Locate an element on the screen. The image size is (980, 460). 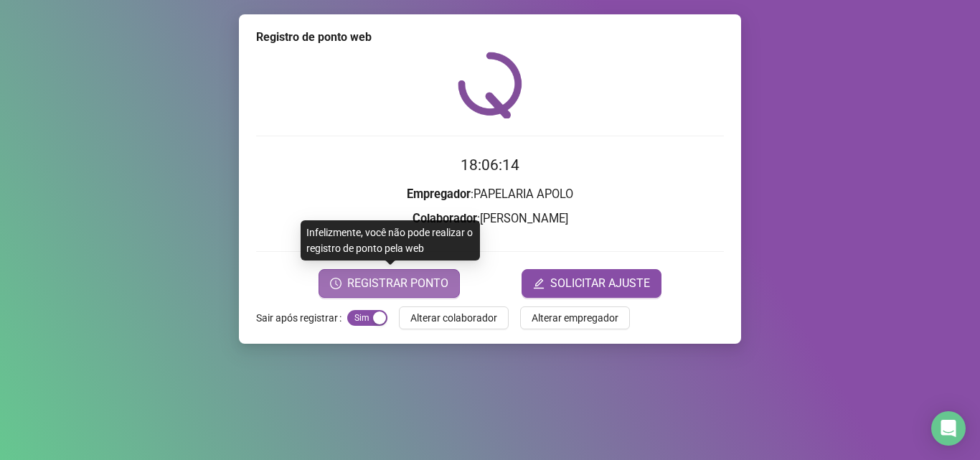
h3: : PAPELARIA APOLO is located at coordinates (490, 194).